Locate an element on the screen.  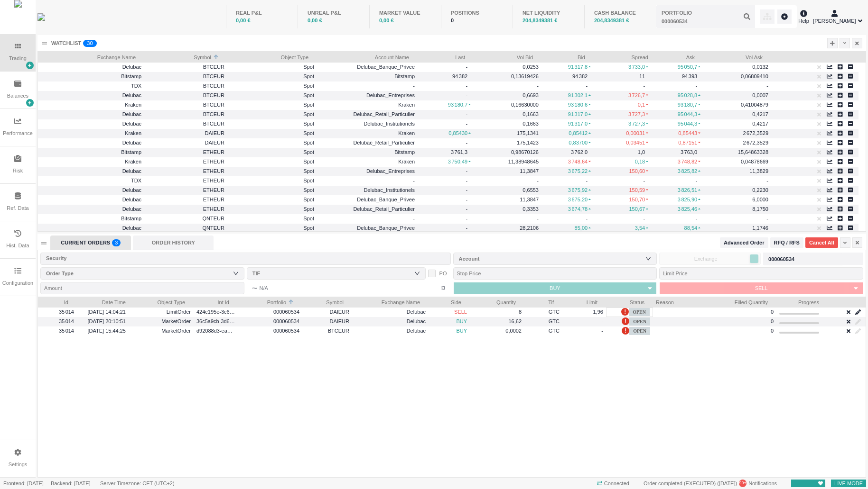
span: 424c195e-3c6a-433c-b662-162d32a02b29 is located at coordinates (215, 312).